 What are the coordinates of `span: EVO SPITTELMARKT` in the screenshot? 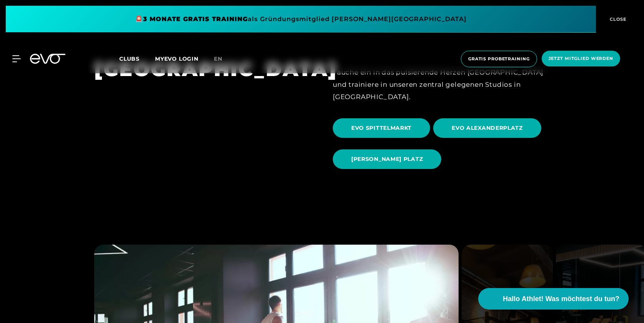 It's located at (381, 128).